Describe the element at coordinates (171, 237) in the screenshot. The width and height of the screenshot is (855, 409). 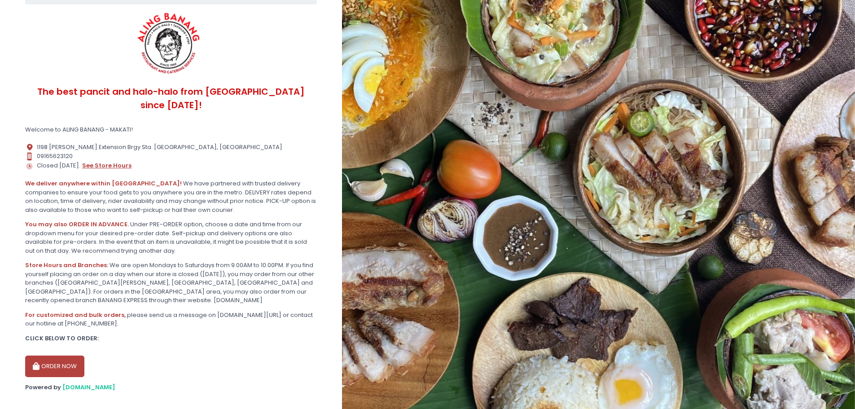
I see `div: Under PRE-ORDER option, choose a date and time from our dropdown menu for your desired pre-order ...` at that location.